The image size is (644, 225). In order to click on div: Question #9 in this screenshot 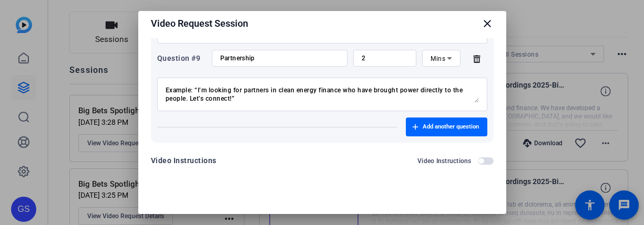, I will do `click(181, 58)`.